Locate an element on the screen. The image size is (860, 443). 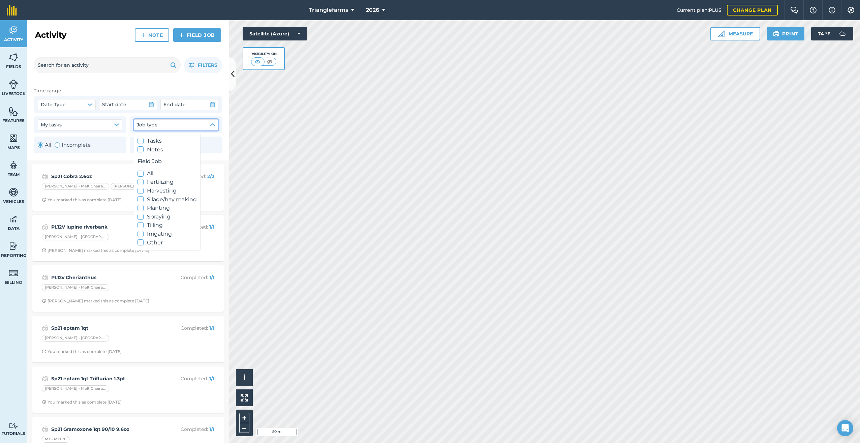
img: fieldmargin Logo is located at coordinates (12, 10).